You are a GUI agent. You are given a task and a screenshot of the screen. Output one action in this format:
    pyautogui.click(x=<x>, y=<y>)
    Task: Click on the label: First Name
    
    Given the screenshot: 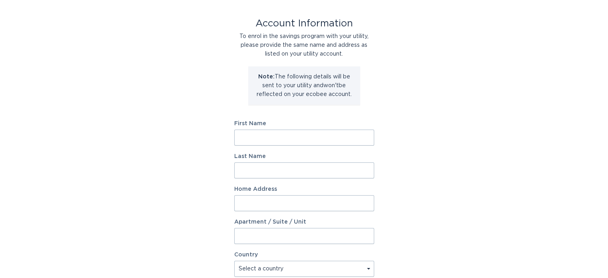 What is the action you would take?
    pyautogui.click(x=304, y=123)
    